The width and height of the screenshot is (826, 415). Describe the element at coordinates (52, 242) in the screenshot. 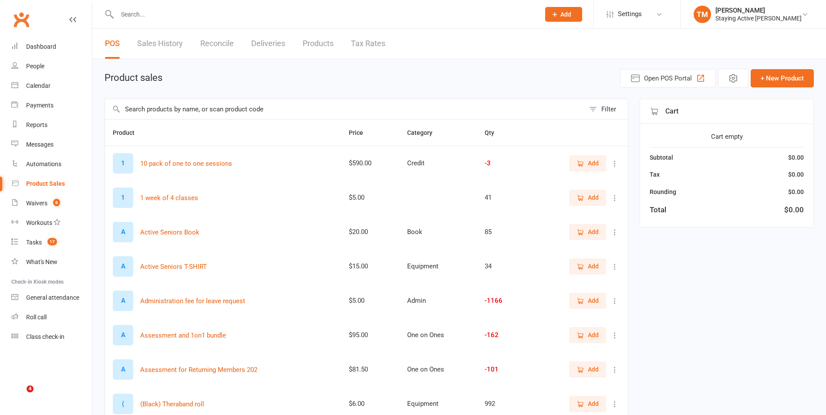

I see `span: 17` at that location.